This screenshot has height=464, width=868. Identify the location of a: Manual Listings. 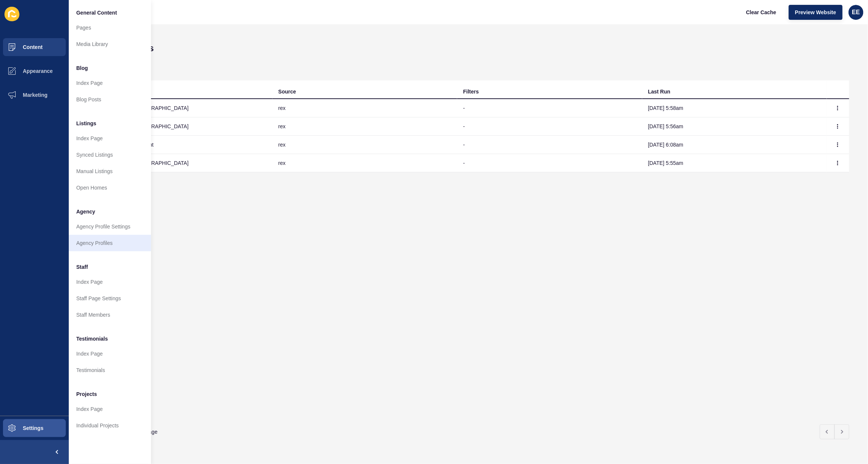
(110, 172).